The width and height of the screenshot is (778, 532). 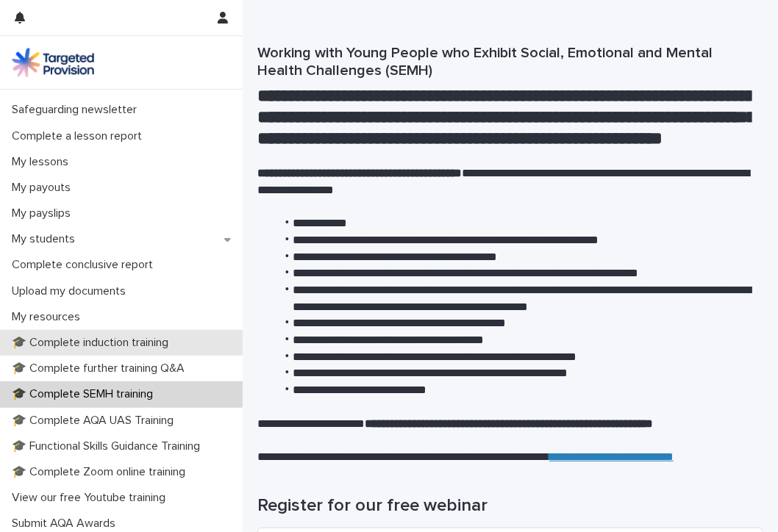 I want to click on p: 🎓 Functional Skills Guidance Training, so click(x=109, y=446).